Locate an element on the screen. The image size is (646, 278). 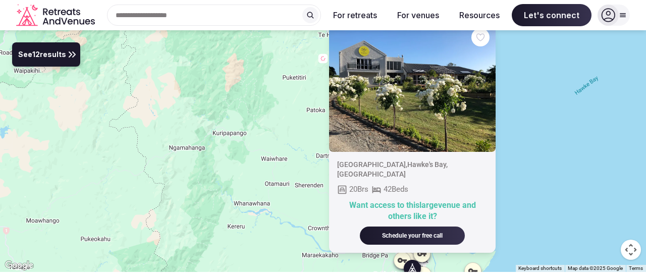
img: Google is located at coordinates (19, 266).